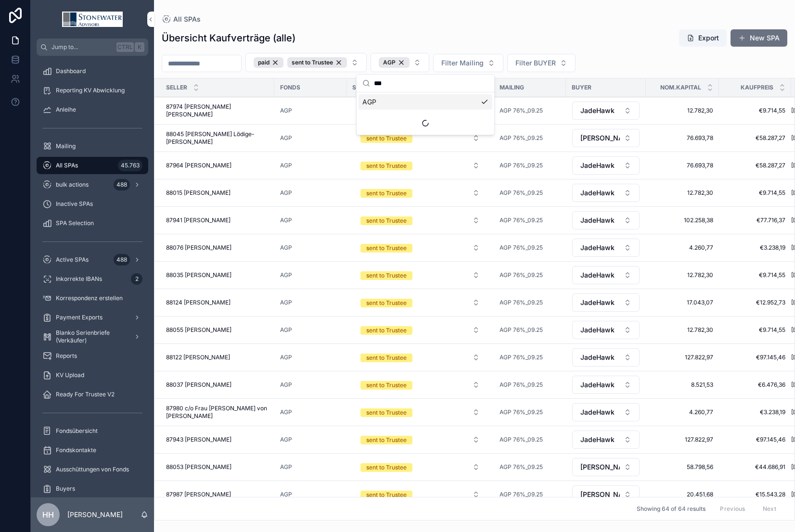 The height and width of the screenshot is (532, 795). Describe the element at coordinates (76, 450) in the screenshot. I see `span: Fondskontakte` at that location.